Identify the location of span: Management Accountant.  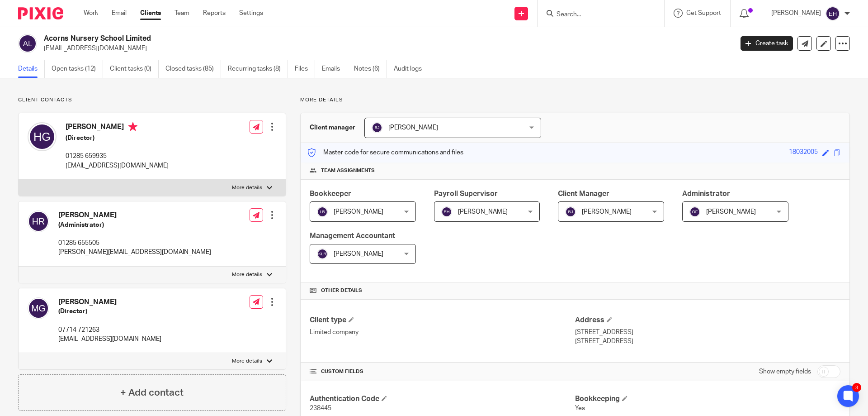
(352, 236).